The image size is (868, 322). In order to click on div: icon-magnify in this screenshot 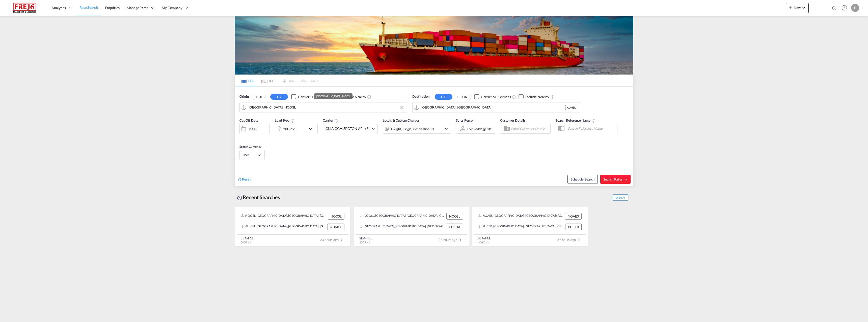, I will do `click(834, 10)`.